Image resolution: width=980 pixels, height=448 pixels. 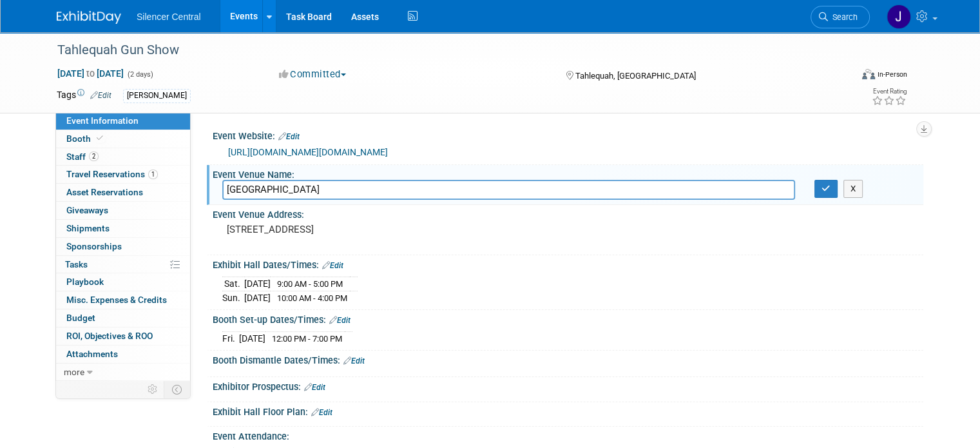 I want to click on img: Format-Inperson.png, so click(x=869, y=74).